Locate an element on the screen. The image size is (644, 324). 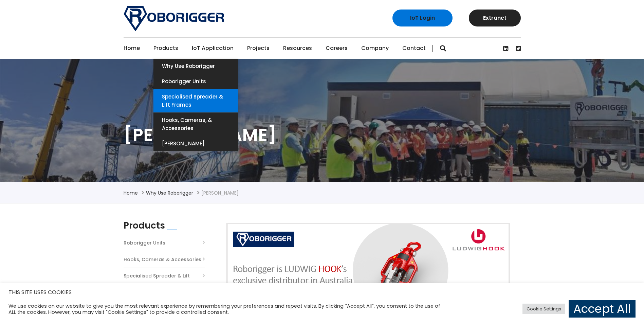
h5: THIS SITE USES COOKIES is located at coordinates (322, 293).